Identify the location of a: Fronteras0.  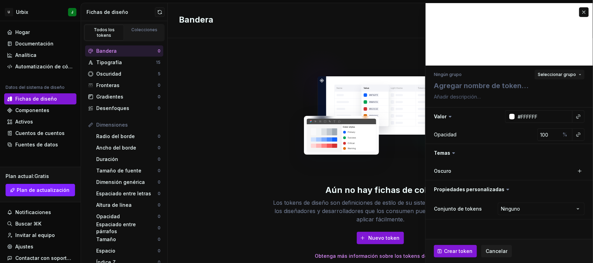
(124, 85).